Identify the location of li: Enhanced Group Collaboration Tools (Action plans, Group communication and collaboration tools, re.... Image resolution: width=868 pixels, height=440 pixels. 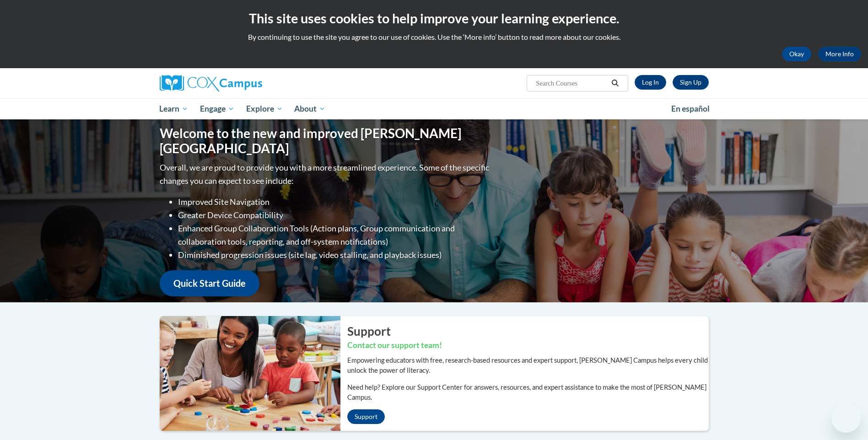
(334, 235).